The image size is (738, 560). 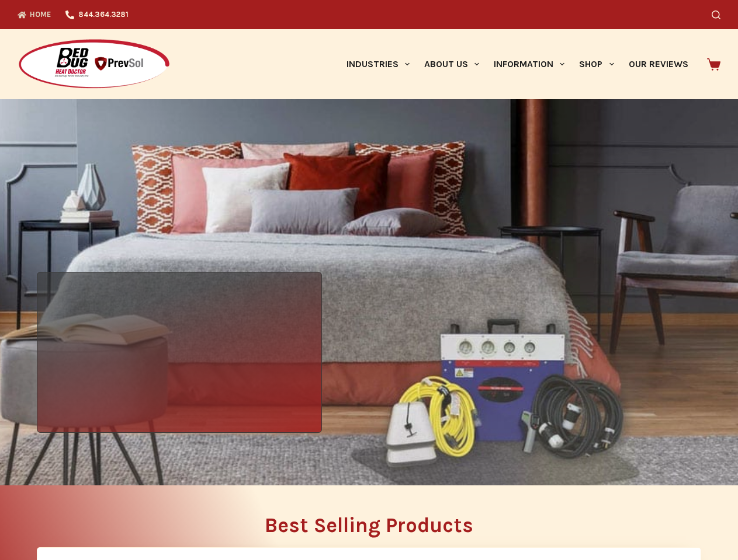 What do you see at coordinates (597, 64) in the screenshot?
I see `a: Shop` at bounding box center [597, 64].